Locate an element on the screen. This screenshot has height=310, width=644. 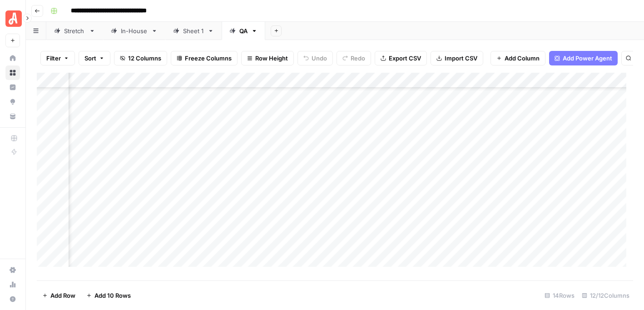
a: Home is located at coordinates (13, 58).